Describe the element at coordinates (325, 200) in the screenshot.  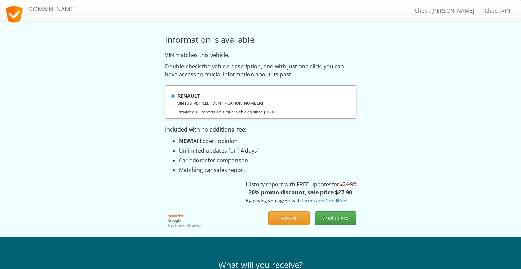
I see `a: Terms and Conditions` at that location.